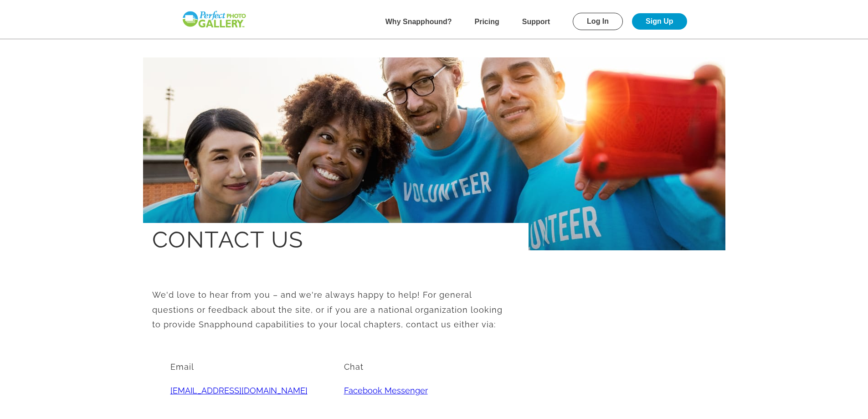 Image resolution: width=868 pixels, height=419 pixels. I want to click on b: Support, so click(536, 22).